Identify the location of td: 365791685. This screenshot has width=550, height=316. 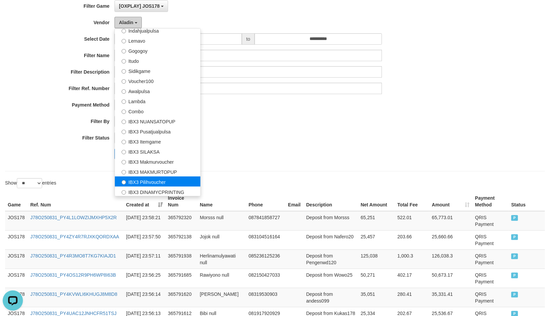
(181, 278).